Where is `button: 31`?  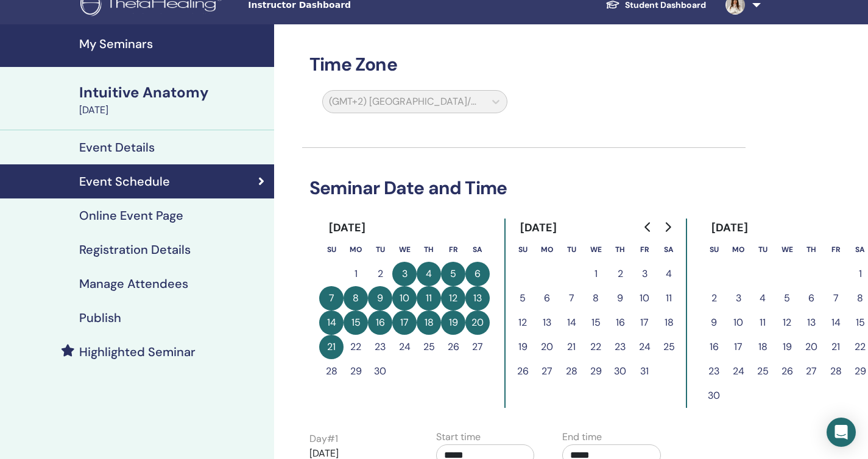
button: 31 is located at coordinates (645, 371).